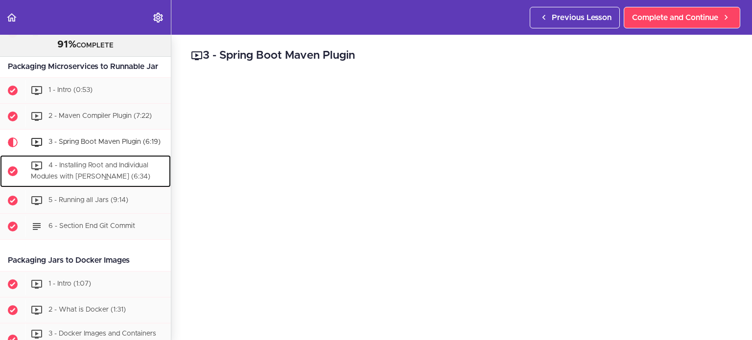 Image resolution: width=752 pixels, height=340 pixels. What do you see at coordinates (682, 18) in the screenshot?
I see `a: Complete and Continue` at bounding box center [682, 18].